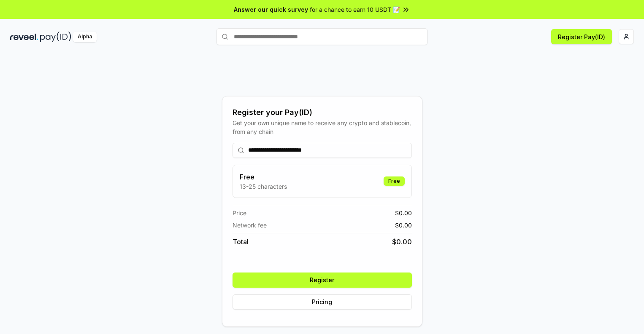 This screenshot has height=334, width=644. What do you see at coordinates (322, 113) in the screenshot?
I see `div: Register your Pay(ID)` at bounding box center [322, 113].